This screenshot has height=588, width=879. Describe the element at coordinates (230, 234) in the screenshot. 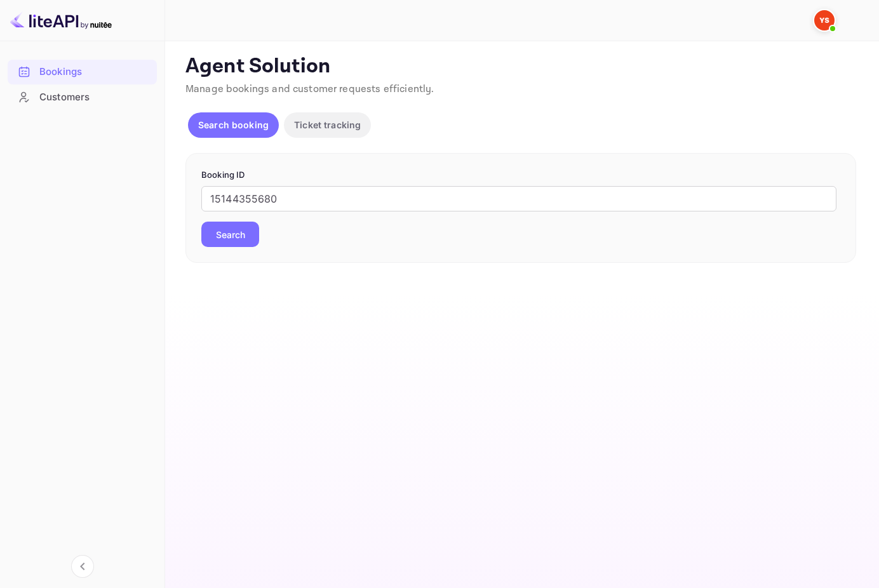

I see `button: Search` at that location.